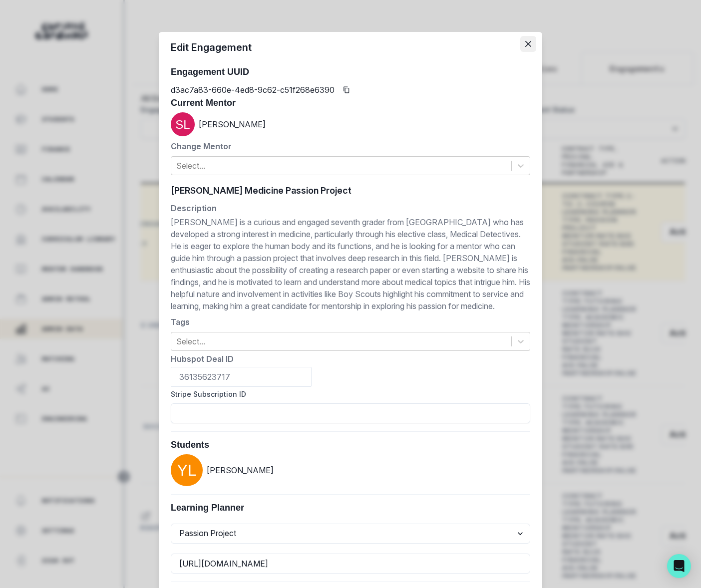 This screenshot has width=701, height=588. What do you see at coordinates (187, 471) in the screenshot?
I see `img: svg` at bounding box center [187, 471].